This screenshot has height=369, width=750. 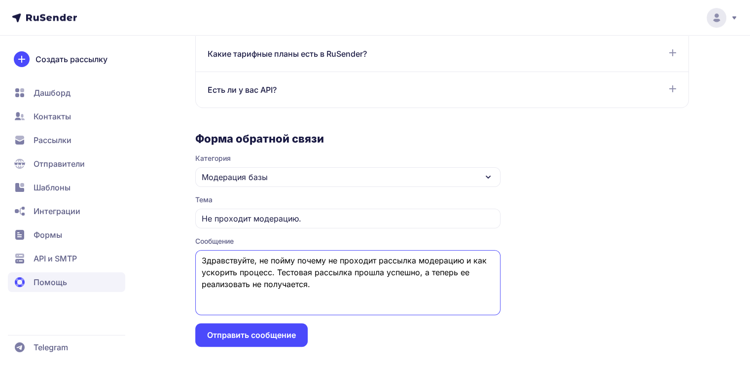 I want to click on span: Рассылки, so click(x=52, y=140).